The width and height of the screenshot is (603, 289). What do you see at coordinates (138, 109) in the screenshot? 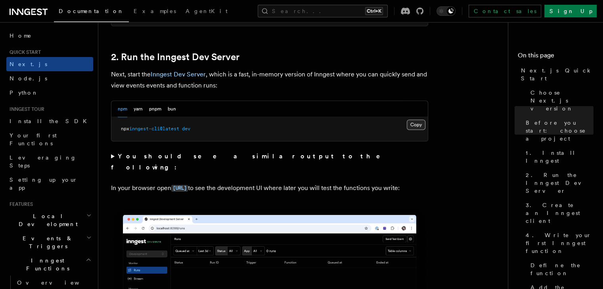
I see `button: yarn` at bounding box center [138, 109].